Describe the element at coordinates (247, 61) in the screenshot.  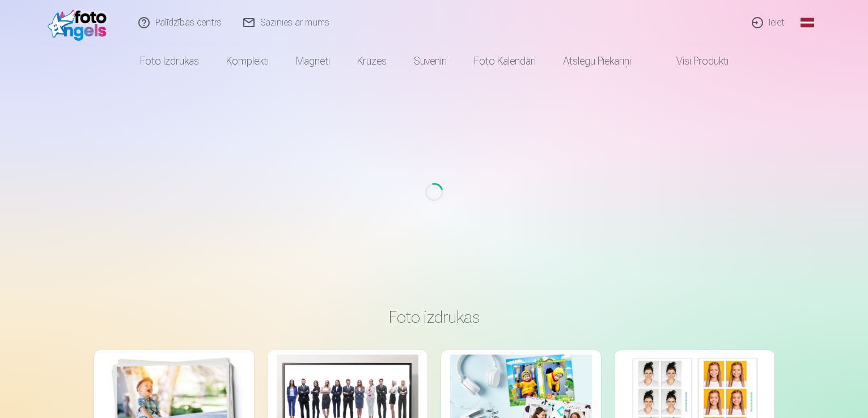
I see `a: Komplekti` at that location.